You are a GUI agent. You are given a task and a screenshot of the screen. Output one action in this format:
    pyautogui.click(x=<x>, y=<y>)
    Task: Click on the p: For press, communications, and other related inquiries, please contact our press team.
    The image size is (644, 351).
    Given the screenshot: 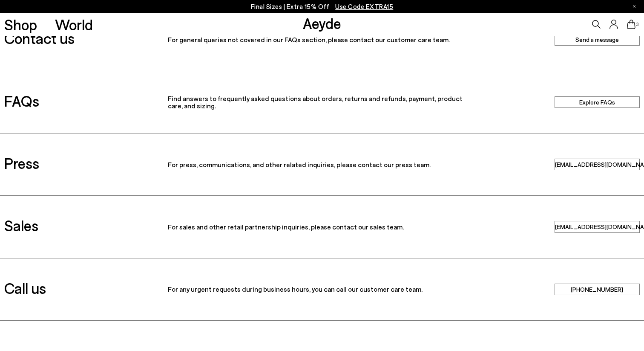 What is the action you would take?
    pyautogui.click(x=322, y=164)
    